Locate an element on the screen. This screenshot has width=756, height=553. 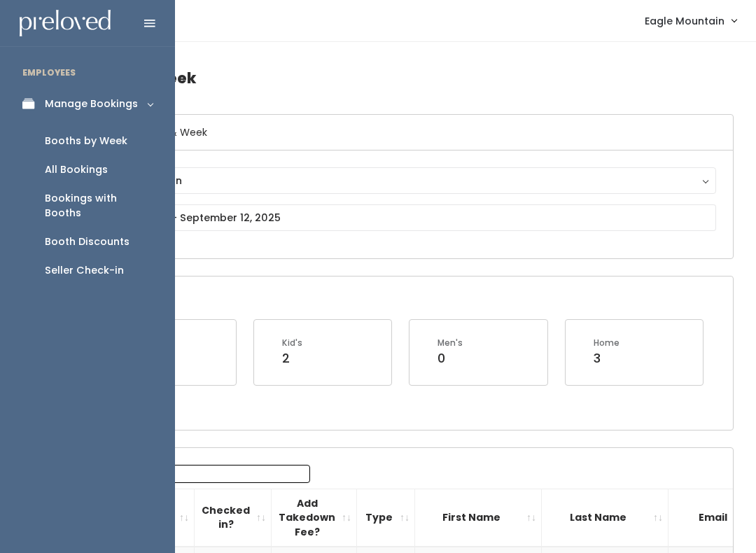
img: preloved logo is located at coordinates (65, 23).